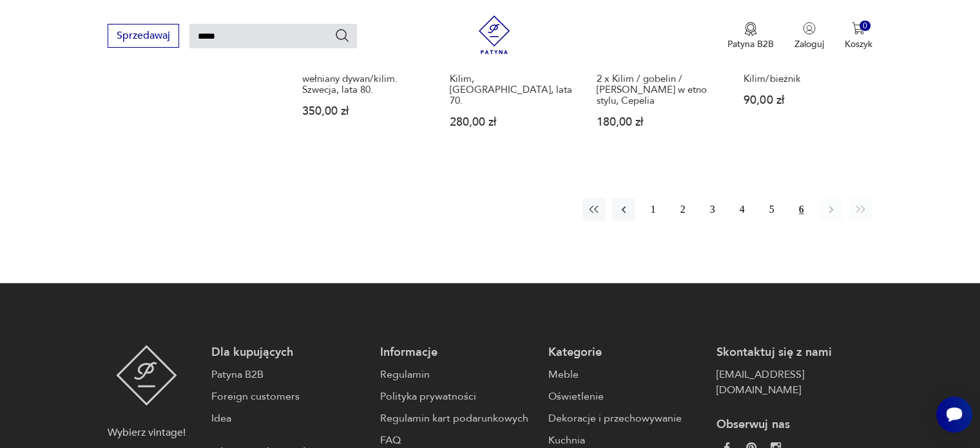 This screenshot has height=448, width=980. What do you see at coordinates (626, 396) in the screenshot?
I see `a: Oświetlenie` at bounding box center [626, 396].